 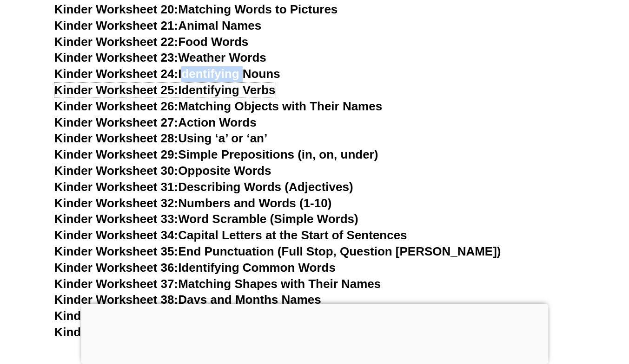 I want to click on a: Kinder Worksheet 40:Simple Compound Words, so click(x=190, y=332).